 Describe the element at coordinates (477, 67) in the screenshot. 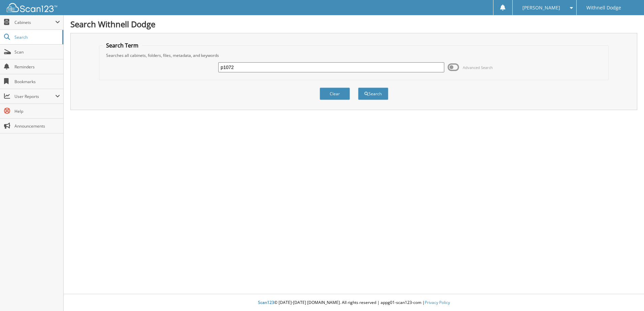

I see `span: Advanced Search` at that location.